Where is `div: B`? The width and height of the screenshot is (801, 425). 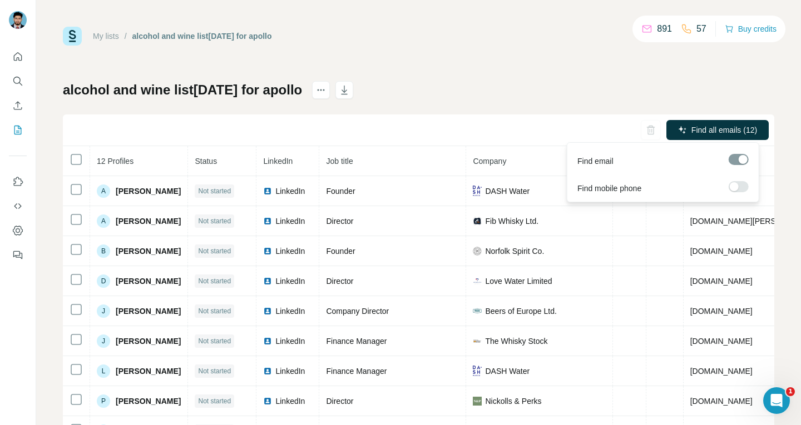
div: B is located at coordinates (103, 251).